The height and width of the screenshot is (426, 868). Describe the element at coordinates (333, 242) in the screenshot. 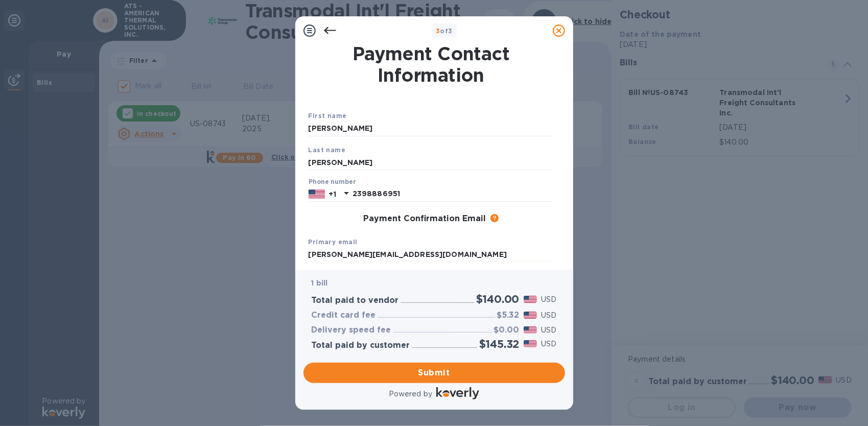

I see `b: Primary email` at that location.